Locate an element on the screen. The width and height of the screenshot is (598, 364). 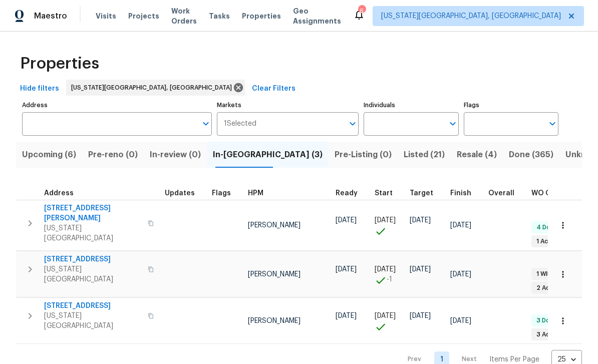
span: Projects is located at coordinates (144, 16).